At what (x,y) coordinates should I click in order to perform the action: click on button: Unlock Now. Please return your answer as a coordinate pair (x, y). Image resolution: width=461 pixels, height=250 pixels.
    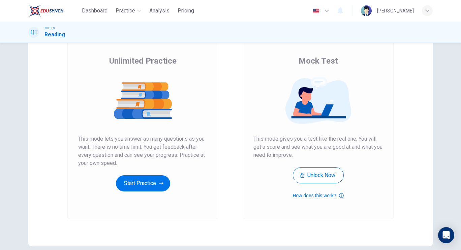
    Looking at the image, I should click on (318, 175).